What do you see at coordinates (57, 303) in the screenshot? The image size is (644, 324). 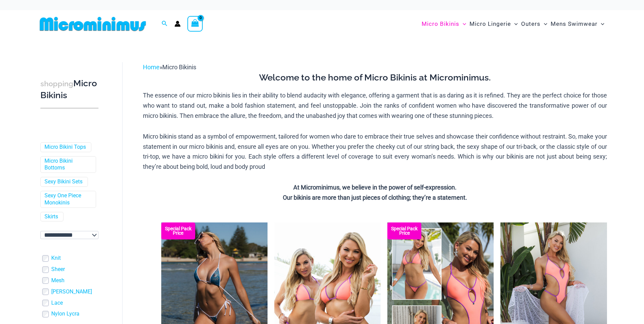 I see `a: Lace` at bounding box center [57, 303].